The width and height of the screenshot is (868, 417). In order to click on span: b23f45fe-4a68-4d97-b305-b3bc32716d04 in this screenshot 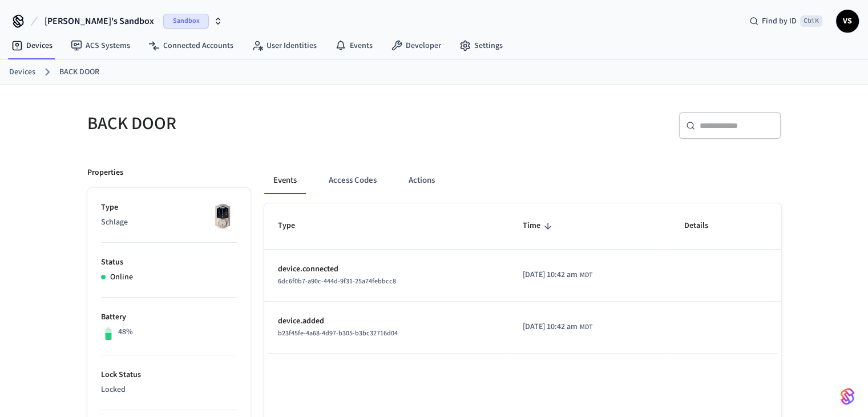, I will do `click(338, 333)`.